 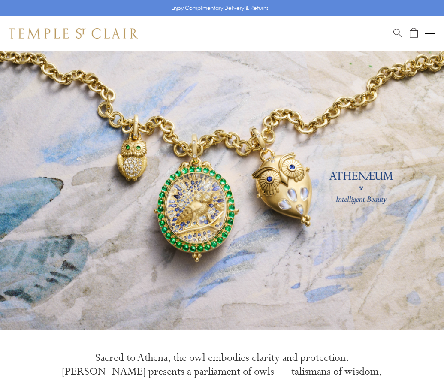 I want to click on a: Open Shopping Bag, so click(x=413, y=33).